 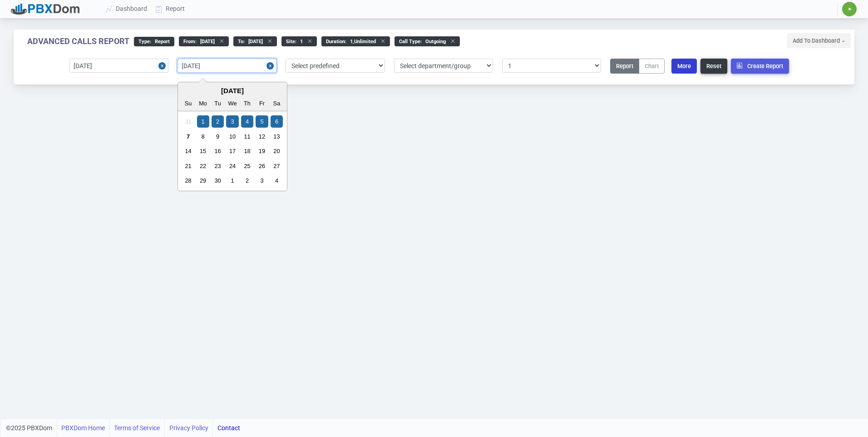 I want to click on div: Choose Tuesday, September 16th, 2025, so click(x=218, y=151).